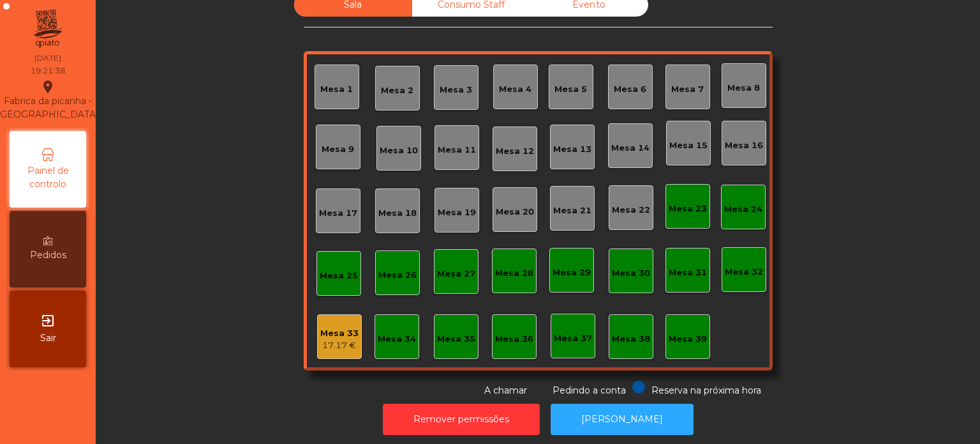 Image resolution: width=980 pixels, height=444 pixels. What do you see at coordinates (515, 212) in the screenshot?
I see `div: Mesa 20` at bounding box center [515, 212].